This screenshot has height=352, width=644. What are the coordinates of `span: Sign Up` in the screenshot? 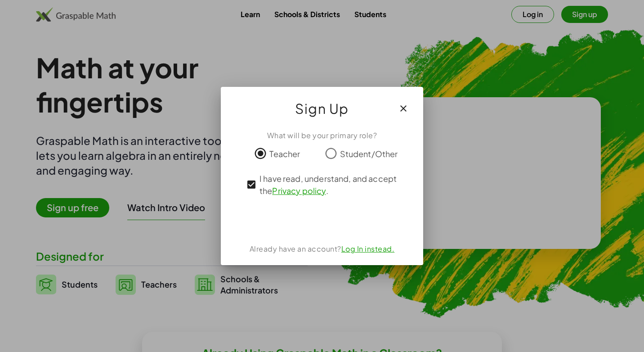 It's located at (322, 109).